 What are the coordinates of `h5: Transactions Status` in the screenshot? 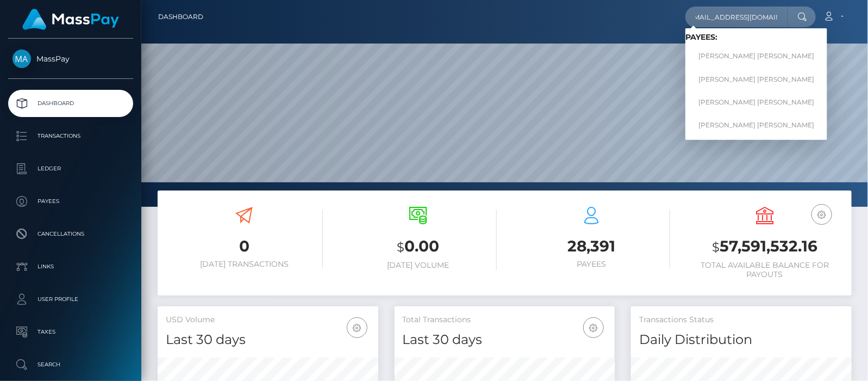 It's located at (741, 320).